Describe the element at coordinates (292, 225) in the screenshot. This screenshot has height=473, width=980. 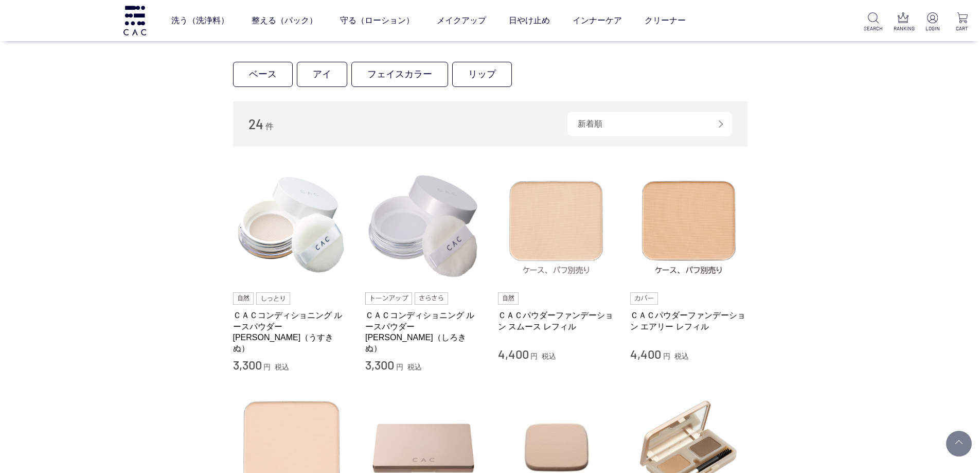
I see `img: ＣＡＣコンディショニング ルースパウダー 薄絹（うすきぬ）` at that location.